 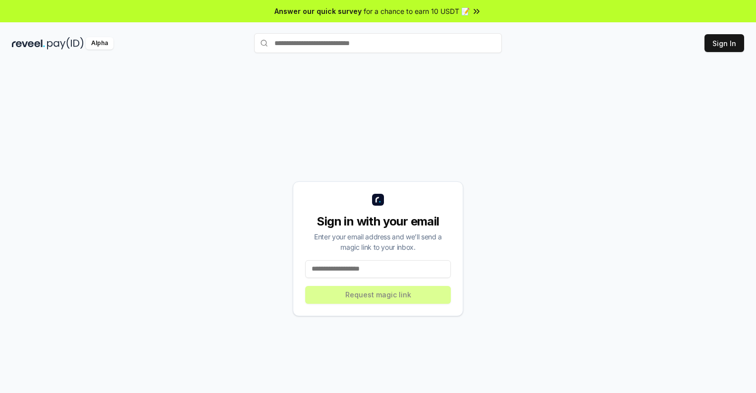 I want to click on img: reveel_dark, so click(x=28, y=43).